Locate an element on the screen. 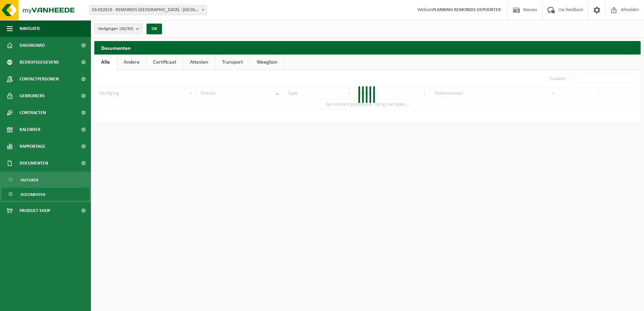 The width and height of the screenshot is (644, 311). count: (30/30) is located at coordinates (126, 29).